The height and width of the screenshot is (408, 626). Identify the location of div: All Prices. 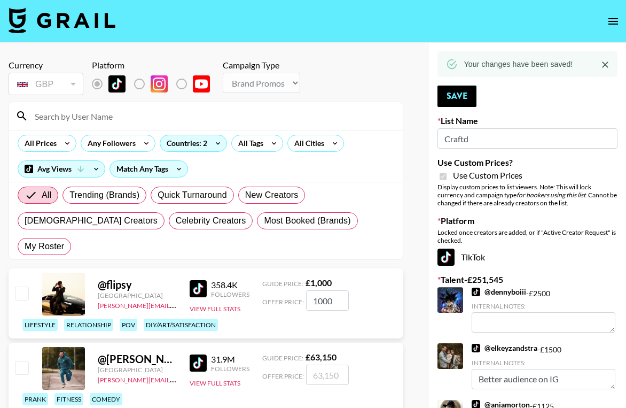
(38, 143).